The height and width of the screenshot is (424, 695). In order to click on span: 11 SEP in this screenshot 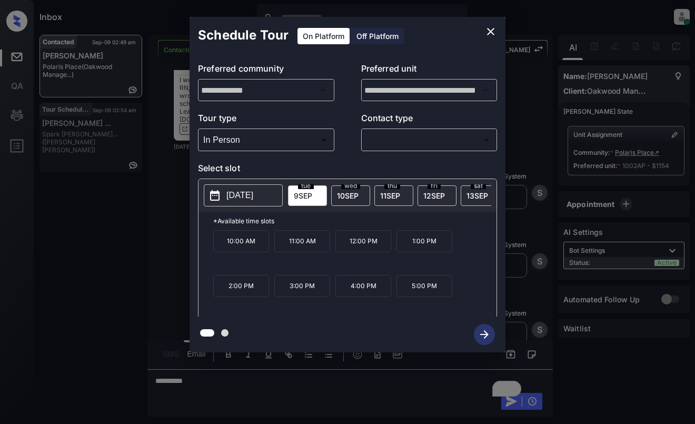, I will do `click(390, 195)`.